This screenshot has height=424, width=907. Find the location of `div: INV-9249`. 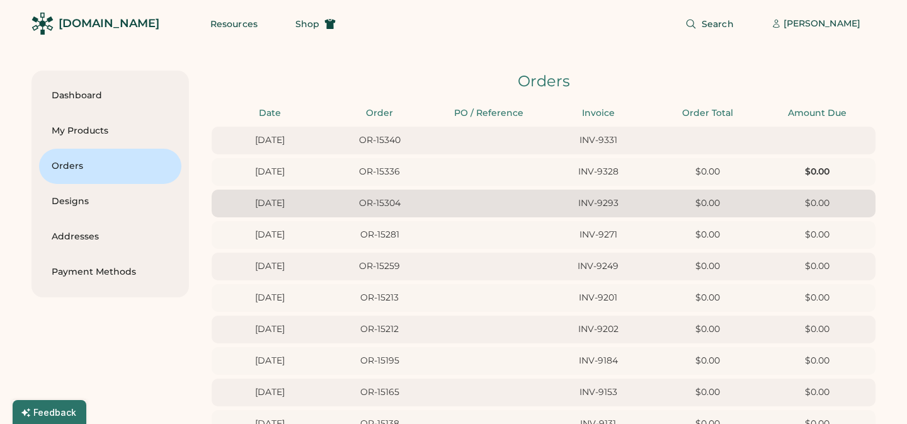

div: INV-9249 is located at coordinates (598, 266).